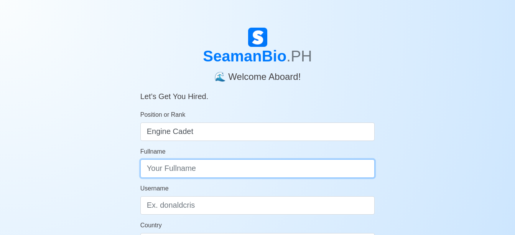 The image size is (515, 235). Describe the element at coordinates (258, 92) in the screenshot. I see `h5: Let’s Get You Hired.` at that location.